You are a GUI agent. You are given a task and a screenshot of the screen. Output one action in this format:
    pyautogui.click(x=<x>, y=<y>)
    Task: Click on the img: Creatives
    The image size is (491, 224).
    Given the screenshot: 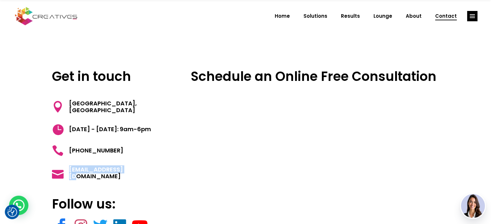 What is the action you would take?
    pyautogui.click(x=46, y=16)
    